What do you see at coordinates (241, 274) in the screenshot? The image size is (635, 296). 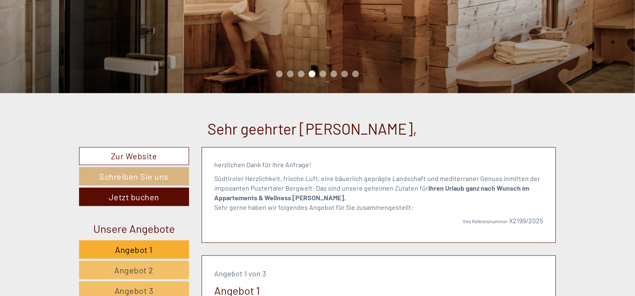 I see `span: Angebot 1 von 3` at bounding box center [241, 274].